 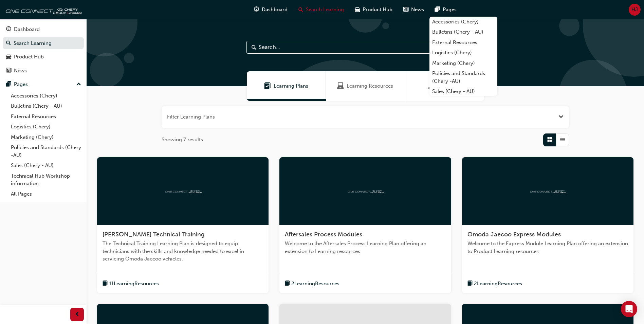 What do you see at coordinates (183, 251) in the screenshot?
I see `span: The Technical Training Learning Plan is designed to equip technicians with the skills and knowled...` at bounding box center [183, 251].